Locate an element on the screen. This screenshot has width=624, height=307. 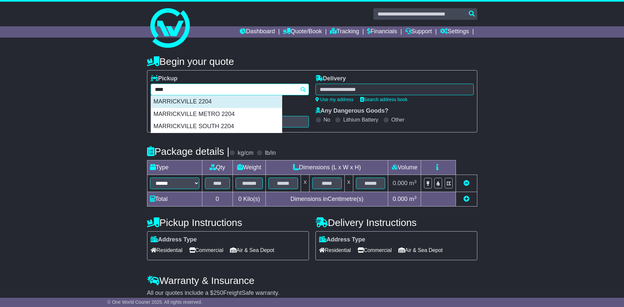
h4: Begin your quote is located at coordinates (312, 61).